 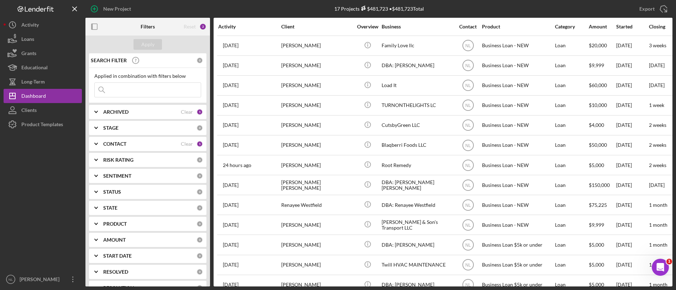 I want to click on div: Business, so click(x=417, y=27).